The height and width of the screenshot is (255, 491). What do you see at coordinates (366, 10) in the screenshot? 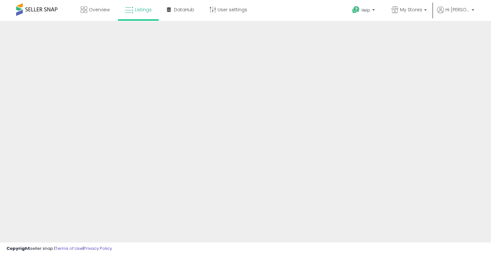
I see `span: Help` at bounding box center [366, 10].